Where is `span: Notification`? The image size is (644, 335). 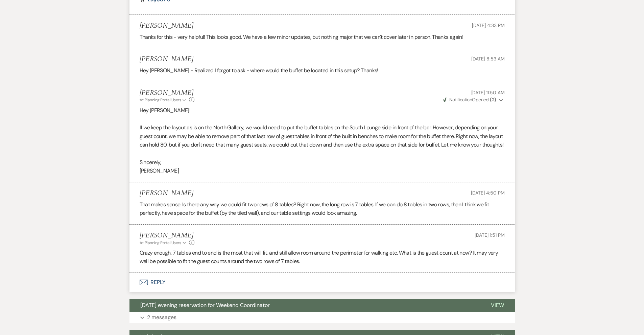
span: Notification is located at coordinates (460, 99).